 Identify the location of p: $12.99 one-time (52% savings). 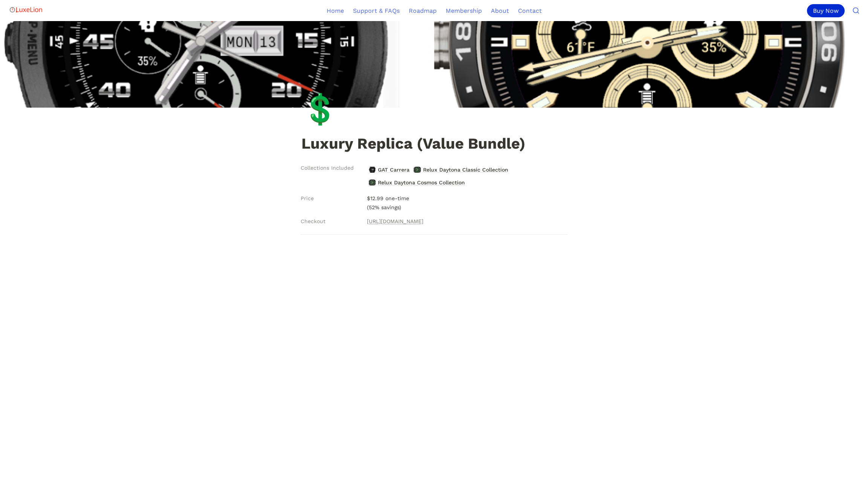
(466, 203).